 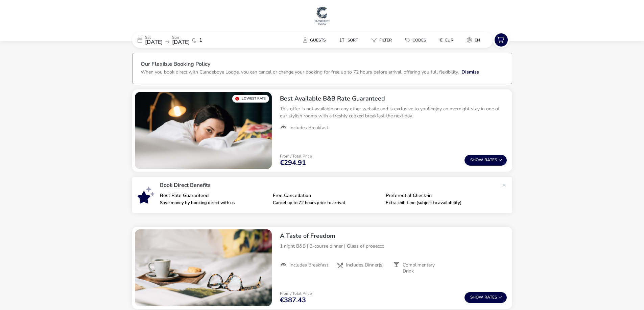 I want to click on p: When you book direct with Clandeboye Lodge, you can cancel or change your booking for free up to ..., so click(x=300, y=72).